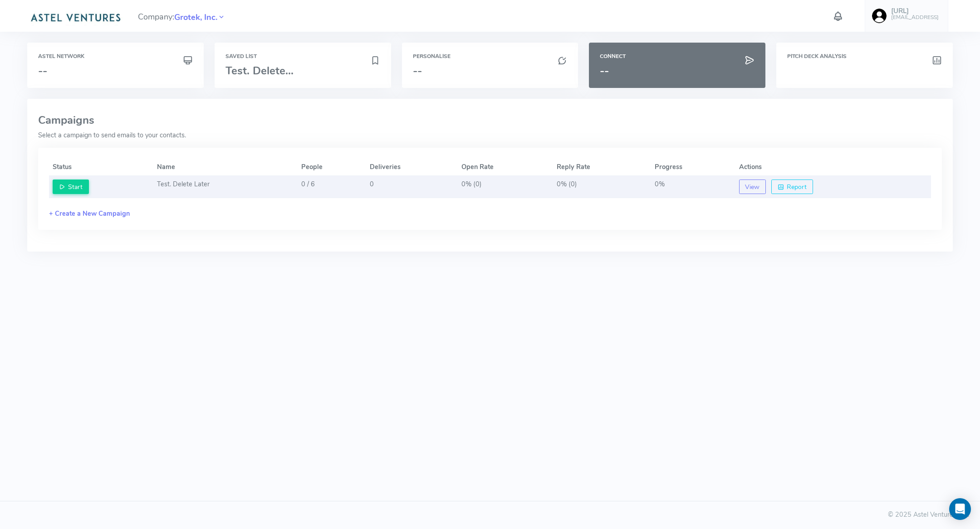 This screenshot has width=980, height=529. Describe the element at coordinates (879, 16) in the screenshot. I see `img: user-image` at that location.